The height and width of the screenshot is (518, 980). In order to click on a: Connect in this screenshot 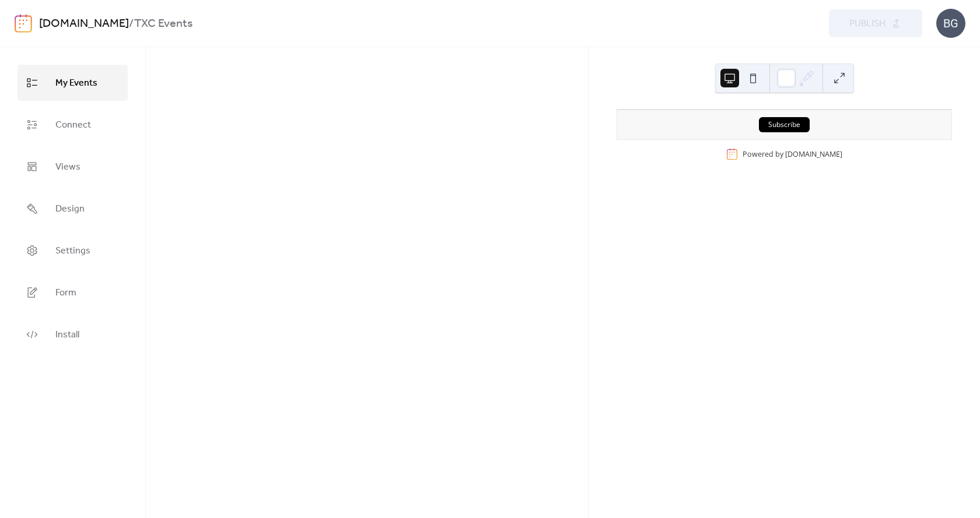, I will do `click(72, 124)`.